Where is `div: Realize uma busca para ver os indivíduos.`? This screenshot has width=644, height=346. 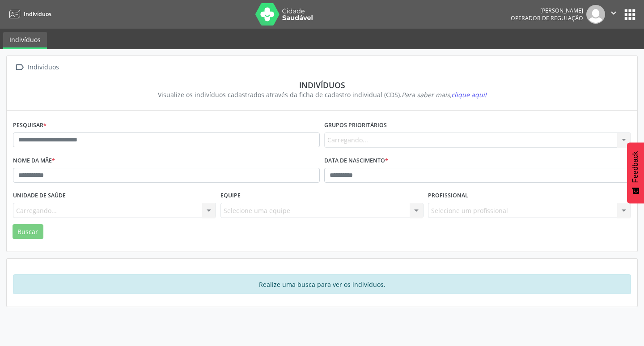 div: Realize uma busca para ver os indivíduos. is located at coordinates (322, 284).